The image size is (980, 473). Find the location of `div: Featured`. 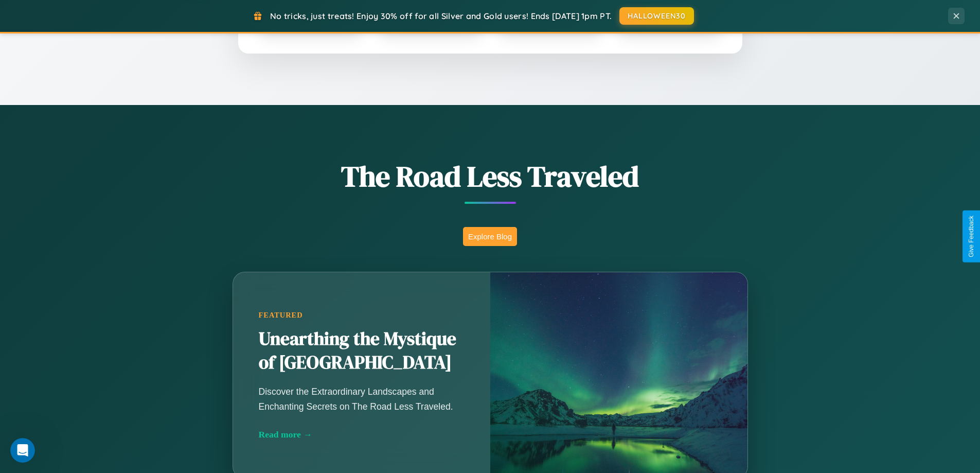

div: Featured is located at coordinates (362, 315).